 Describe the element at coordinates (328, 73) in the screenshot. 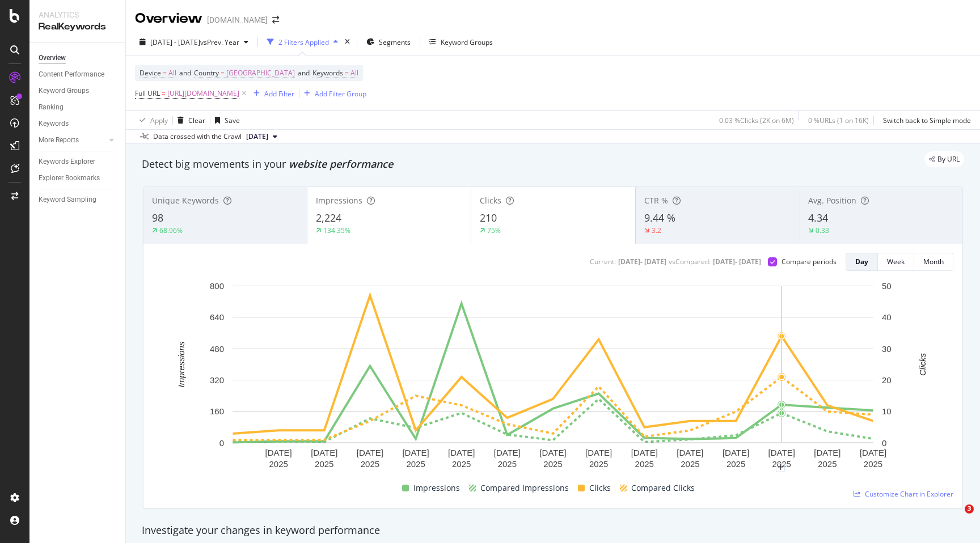

I see `span: Keywords` at that location.